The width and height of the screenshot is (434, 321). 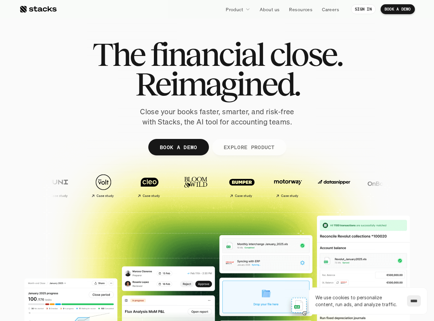 I want to click on a: Resources, so click(x=301, y=9).